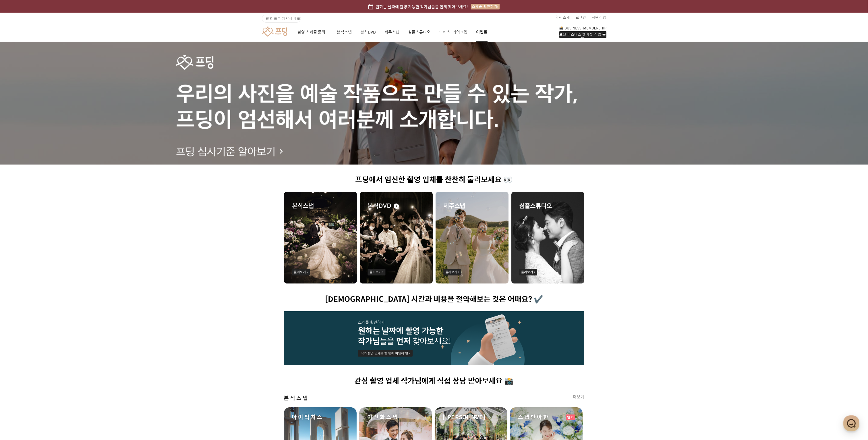  Describe the element at coordinates (383, 418) in the screenshot. I see `span: 이진화스냅` at that location.